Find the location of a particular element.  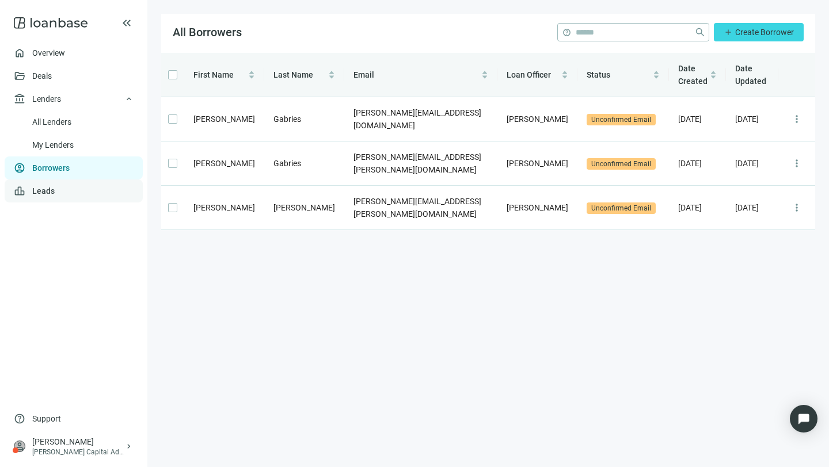

a: Leads is located at coordinates (43, 191).